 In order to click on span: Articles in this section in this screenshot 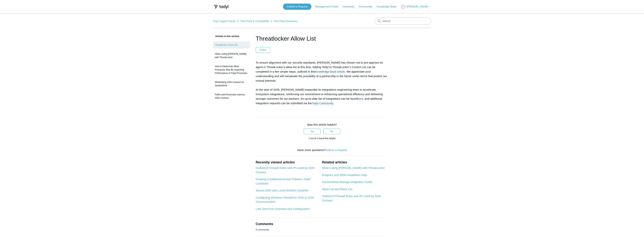, I will do `click(226, 36)`.